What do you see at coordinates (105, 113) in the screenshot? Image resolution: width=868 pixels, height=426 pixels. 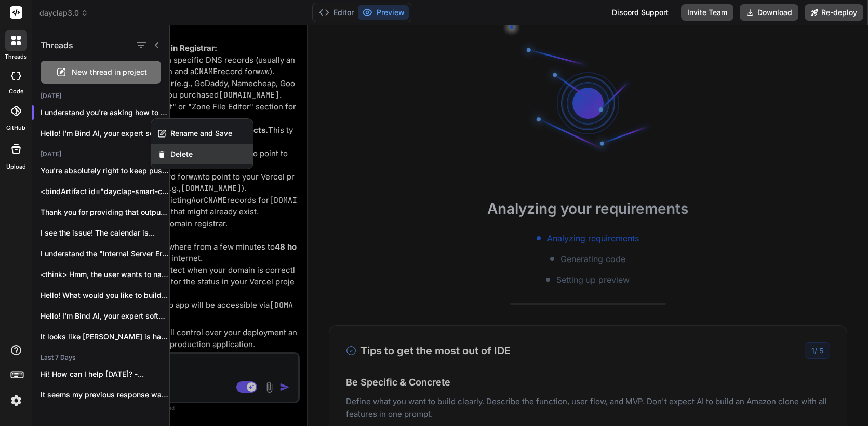 I see `p: I understand you're asking how to deploy...` at bounding box center [105, 113].